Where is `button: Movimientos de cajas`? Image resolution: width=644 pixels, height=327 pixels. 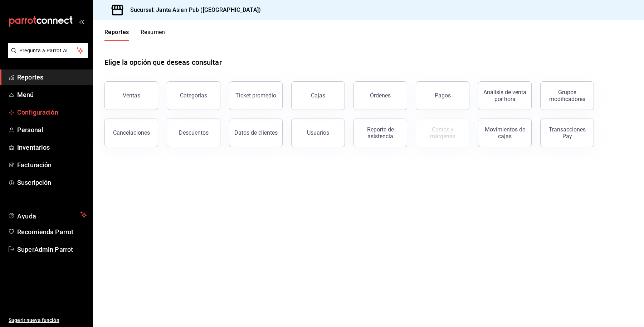
button: Movimientos de cajas is located at coordinates (505, 133).